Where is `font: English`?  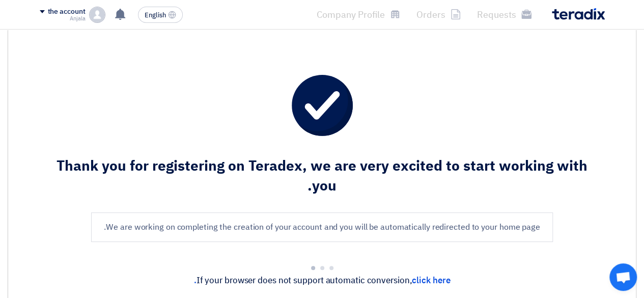
font: English is located at coordinates (155, 15).